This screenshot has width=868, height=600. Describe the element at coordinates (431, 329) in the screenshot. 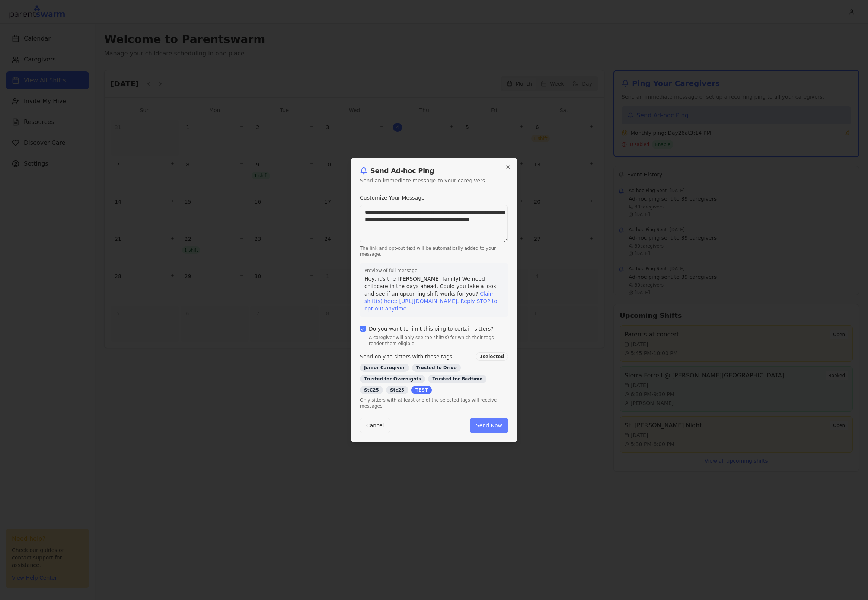

I see `label: Do you want to limit this ping to certain sitters?` at that location.